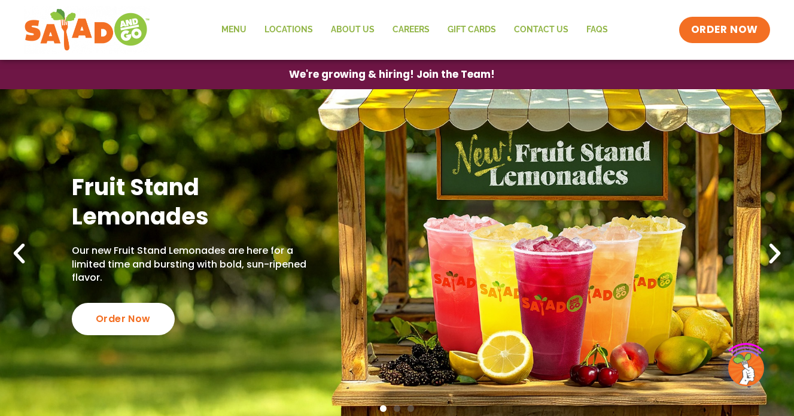  I want to click on a: We're growing & hiring! Join the Team!, so click(392, 74).